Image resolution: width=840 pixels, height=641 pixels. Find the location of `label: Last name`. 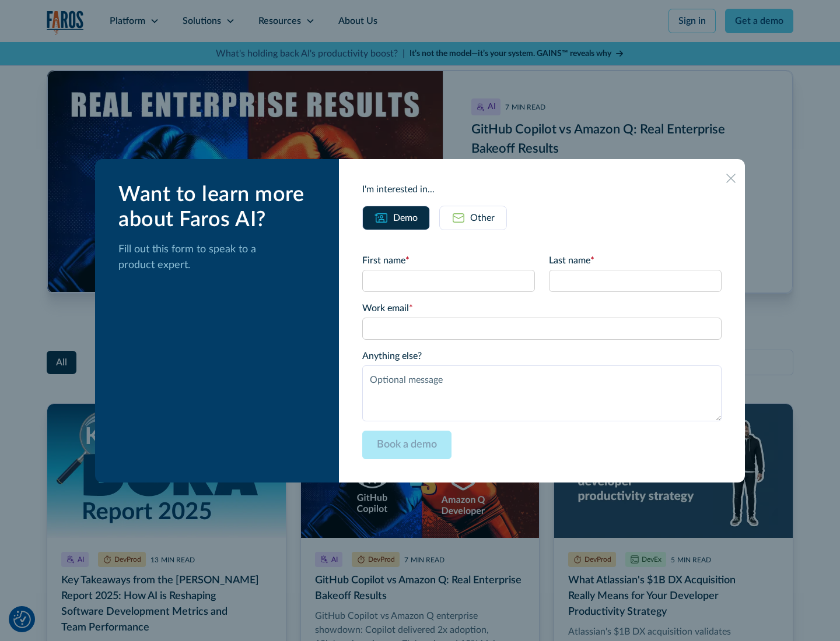

label: Last name is located at coordinates (635, 261).